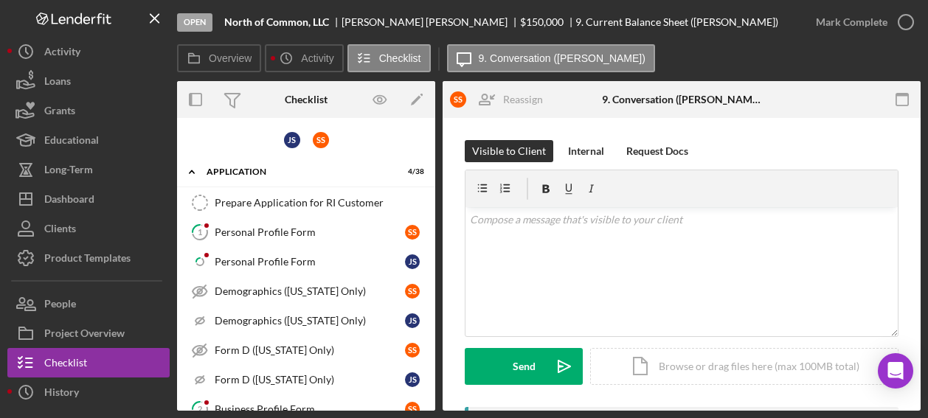 Image resolution: width=928 pixels, height=418 pixels. Describe the element at coordinates (60, 305) in the screenshot. I see `div: People` at that location.